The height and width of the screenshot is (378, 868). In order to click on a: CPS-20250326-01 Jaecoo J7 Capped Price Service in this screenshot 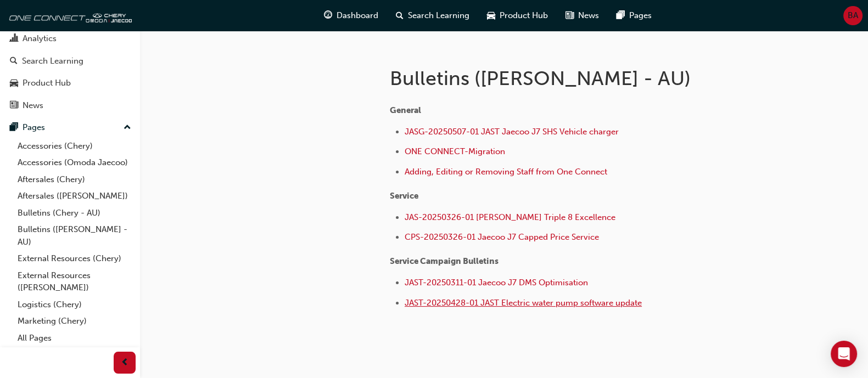, I will do `click(502, 237)`.